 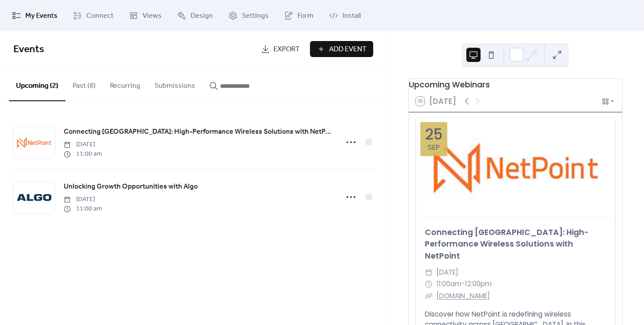 What do you see at coordinates (255, 16) in the screenshot?
I see `span: Settings` at bounding box center [255, 16].